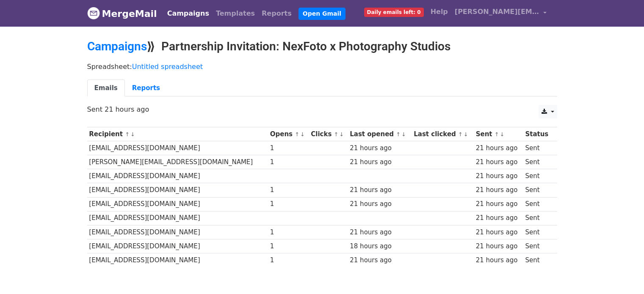 The width and height of the screenshot is (644, 294). I want to click on th: Sent, so click(498, 134).